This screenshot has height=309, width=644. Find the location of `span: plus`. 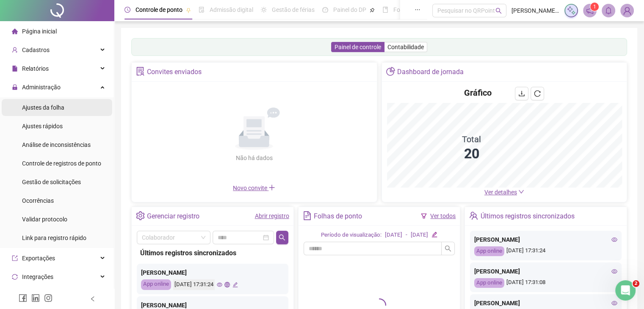

span: plus is located at coordinates (272, 187).